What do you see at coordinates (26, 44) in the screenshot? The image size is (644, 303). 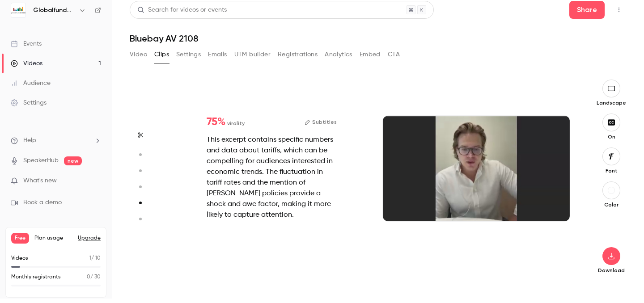 I see `div: Events` at bounding box center [26, 44].